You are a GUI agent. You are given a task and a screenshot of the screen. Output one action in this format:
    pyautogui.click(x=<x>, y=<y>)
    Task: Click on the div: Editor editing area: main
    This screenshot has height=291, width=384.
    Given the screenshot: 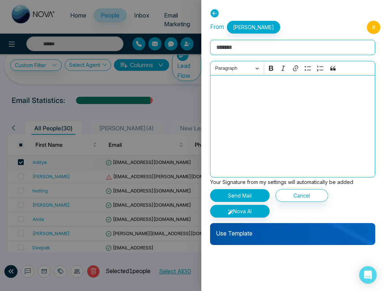 What is the action you would take?
    pyautogui.click(x=292, y=126)
    